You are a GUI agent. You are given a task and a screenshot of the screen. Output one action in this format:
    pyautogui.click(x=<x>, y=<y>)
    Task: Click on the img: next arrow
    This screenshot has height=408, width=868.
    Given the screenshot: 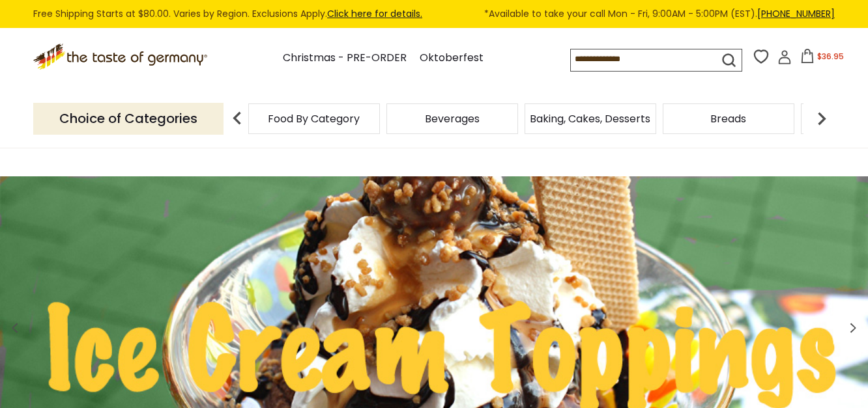 What is the action you would take?
    pyautogui.click(x=822, y=118)
    